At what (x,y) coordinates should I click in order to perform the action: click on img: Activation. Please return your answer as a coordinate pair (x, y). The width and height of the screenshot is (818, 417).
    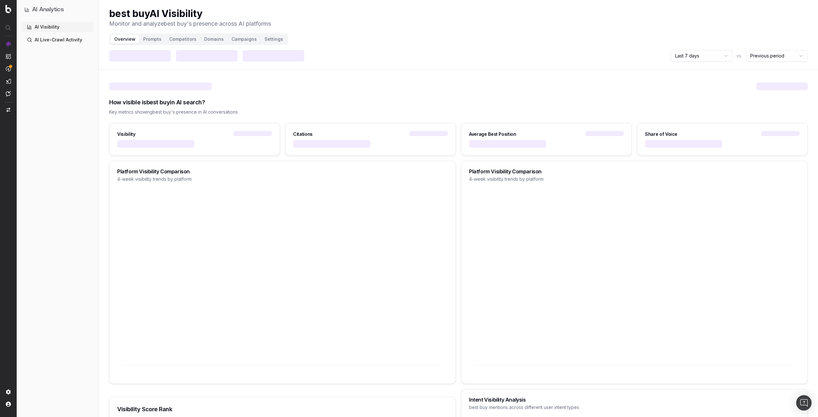
    Looking at the image, I should click on (8, 69).